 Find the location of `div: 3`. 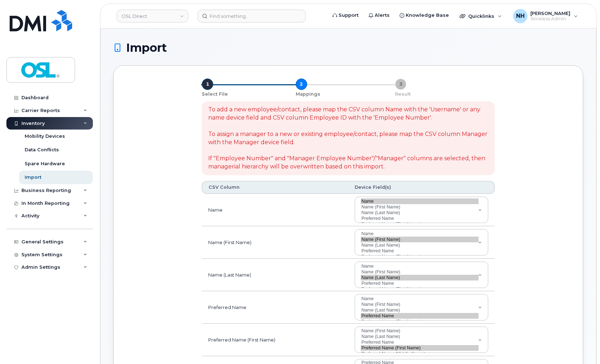

div: 3 is located at coordinates (401, 84).